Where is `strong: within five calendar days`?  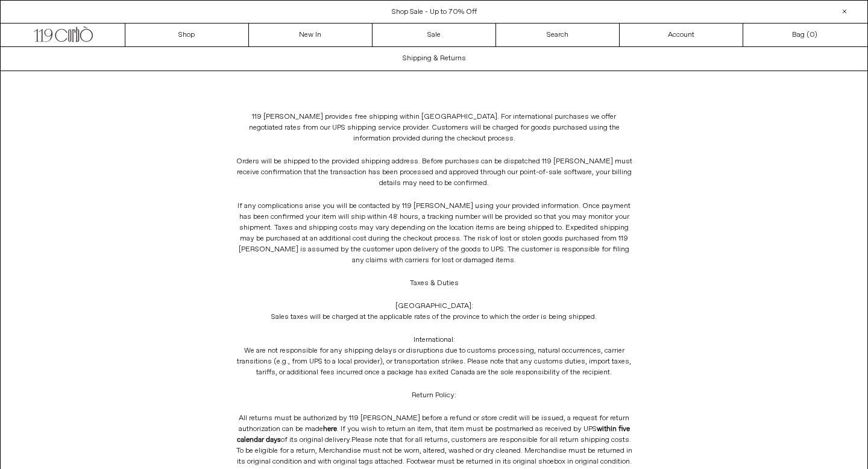
strong: within five calendar days is located at coordinates (433, 434).